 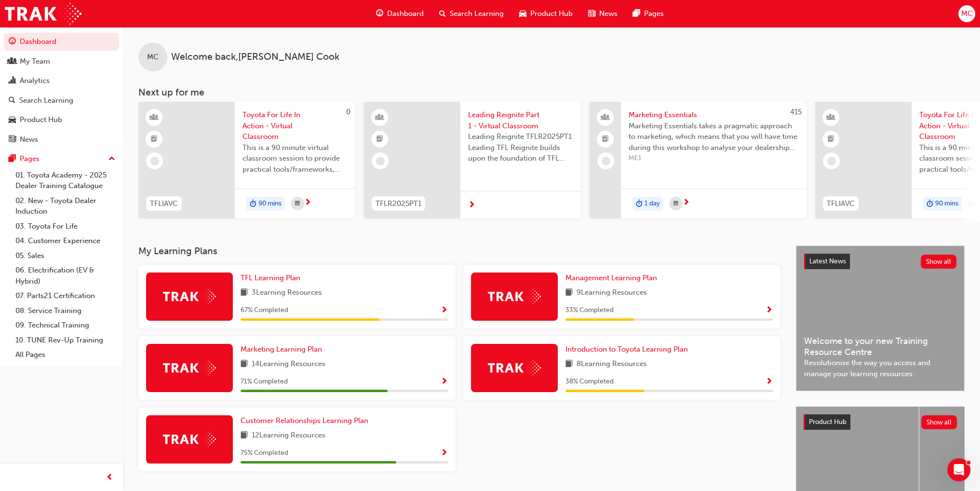 I want to click on img: Trak, so click(x=189, y=439).